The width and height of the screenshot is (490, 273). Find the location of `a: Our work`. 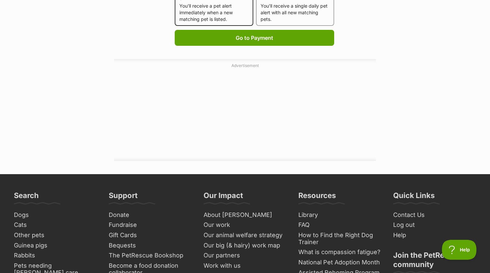

a: Our work is located at coordinates (245, 225).